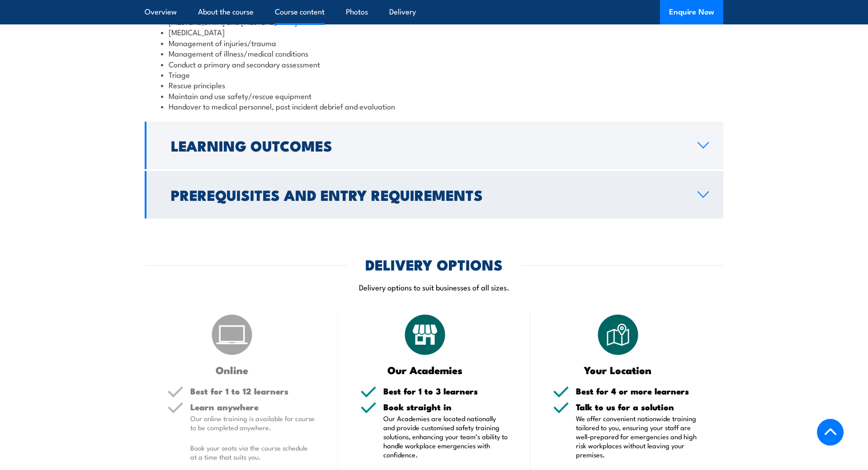 The image size is (868, 470). Describe the element at coordinates (434, 53) in the screenshot. I see `li: Management of illness/medical conditions` at that location.